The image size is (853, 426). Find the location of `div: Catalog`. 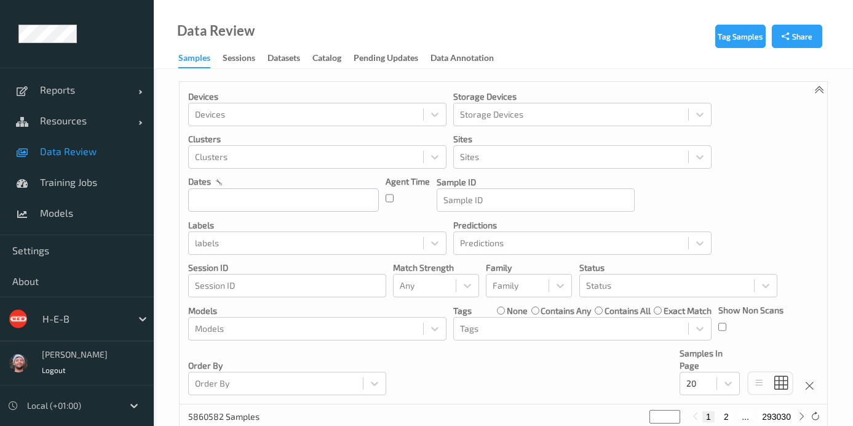

div: Catalog is located at coordinates (327, 59).